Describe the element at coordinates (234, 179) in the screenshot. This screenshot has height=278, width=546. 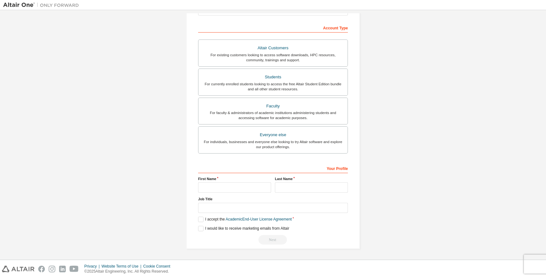
I see `label: First Name` at that location.